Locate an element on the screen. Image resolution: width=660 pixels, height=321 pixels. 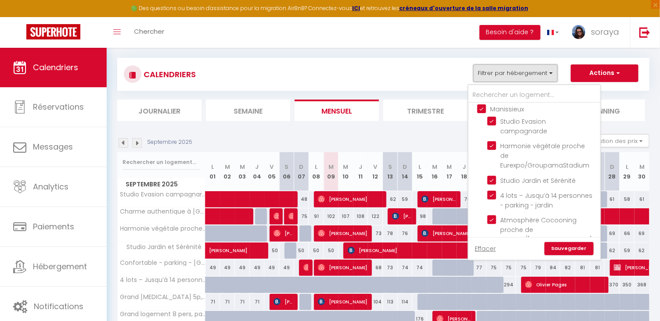
th: 09 is located at coordinates (331, 172).